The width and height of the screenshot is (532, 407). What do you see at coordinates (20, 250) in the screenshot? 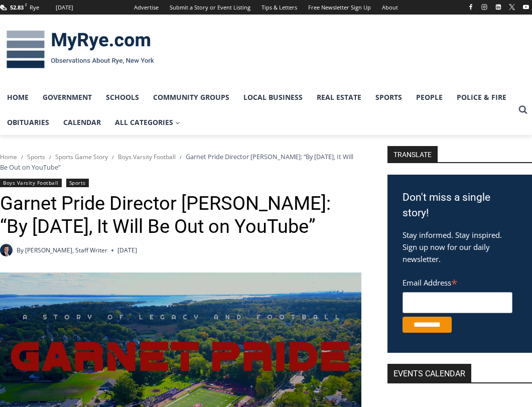
I see `span: By` at bounding box center [20, 250].